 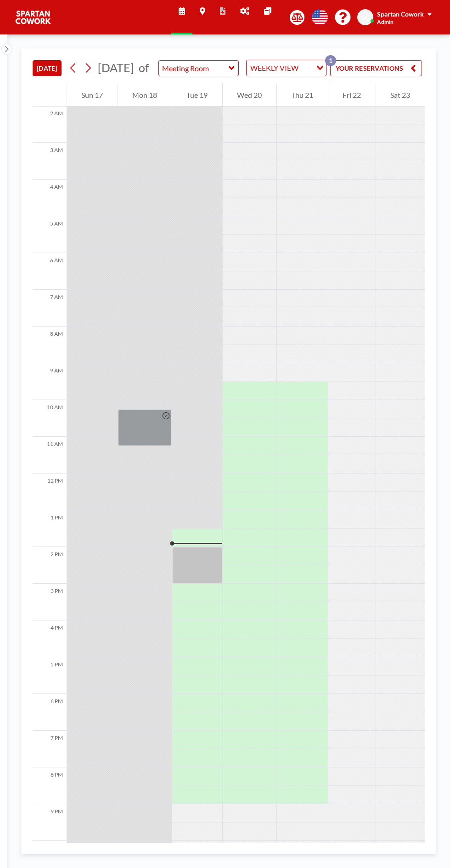 I want to click on button: YOUR RESERVATIONS1, so click(x=376, y=68).